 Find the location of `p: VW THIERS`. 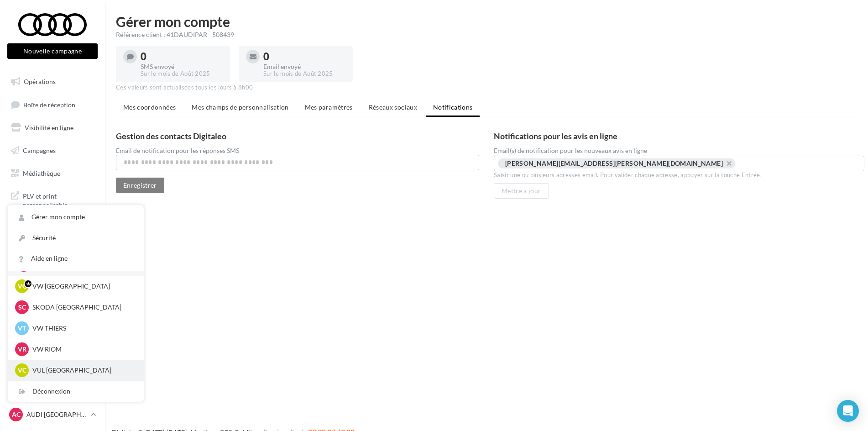

p: VW THIERS is located at coordinates (82, 328).